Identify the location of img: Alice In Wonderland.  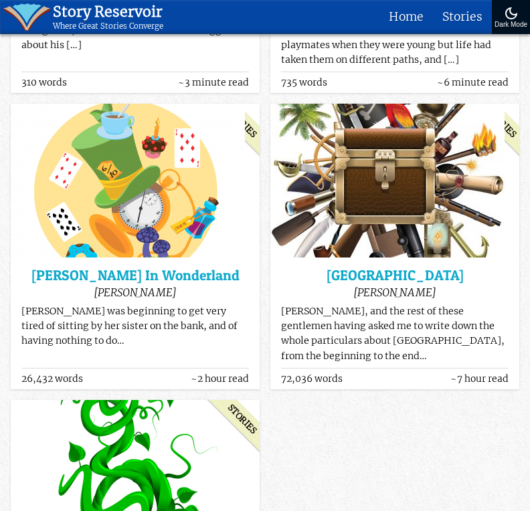
(128, 181).